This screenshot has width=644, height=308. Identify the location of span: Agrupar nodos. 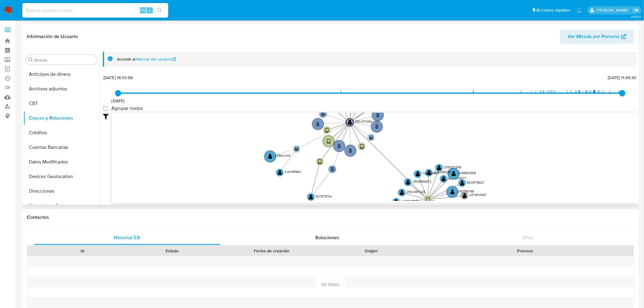
(127, 109).